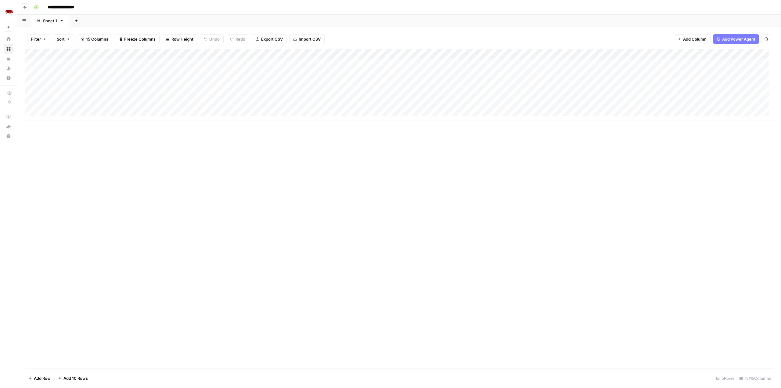 The width and height of the screenshot is (781, 388). I want to click on button: Add Column, so click(692, 39).